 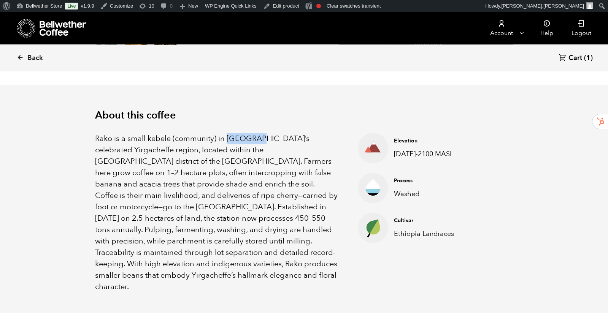 What do you see at coordinates (430, 181) in the screenshot?
I see `h4: Process` at bounding box center [430, 181].